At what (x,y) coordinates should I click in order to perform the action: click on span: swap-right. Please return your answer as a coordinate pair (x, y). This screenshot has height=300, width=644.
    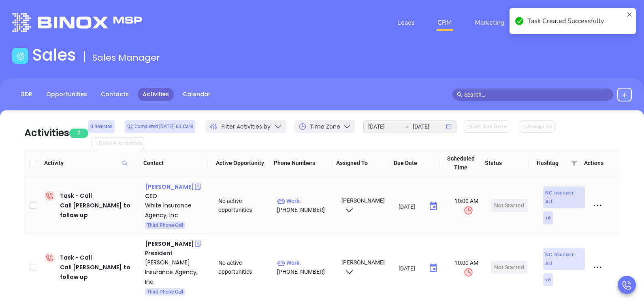
    Looking at the image, I should click on (407, 126).